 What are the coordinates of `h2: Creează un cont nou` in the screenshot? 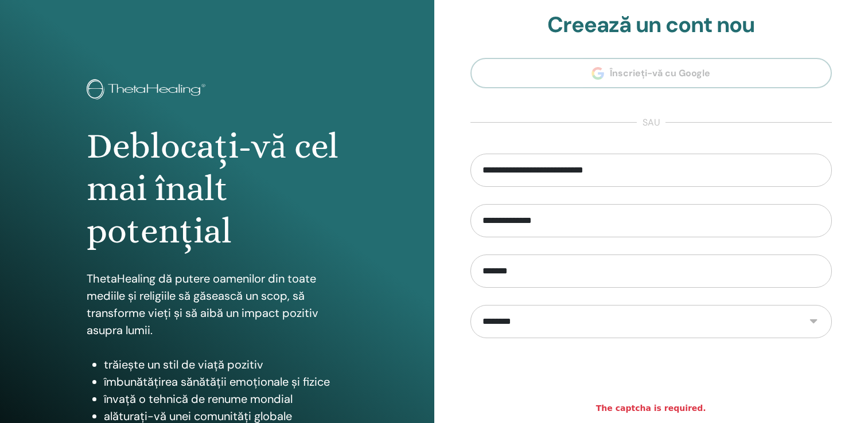 It's located at (651, 25).